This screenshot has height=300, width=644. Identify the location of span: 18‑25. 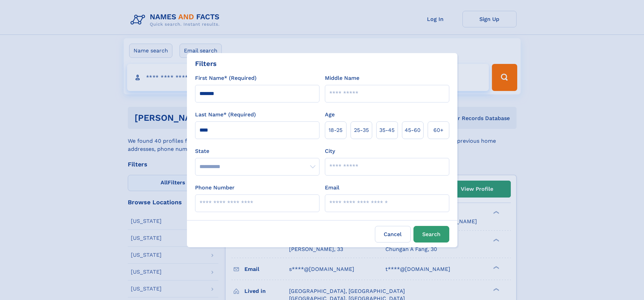
(335, 130).